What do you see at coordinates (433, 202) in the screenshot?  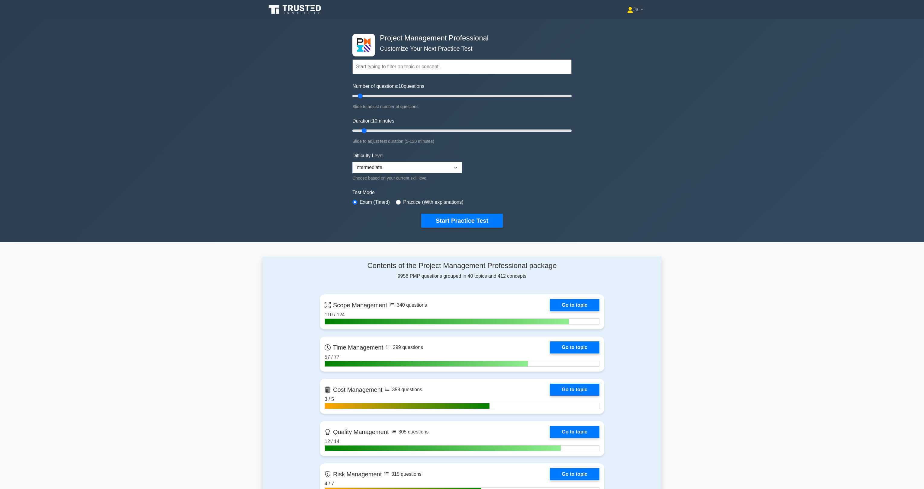 I see `label: Practice (With explanations)` at bounding box center [433, 202].